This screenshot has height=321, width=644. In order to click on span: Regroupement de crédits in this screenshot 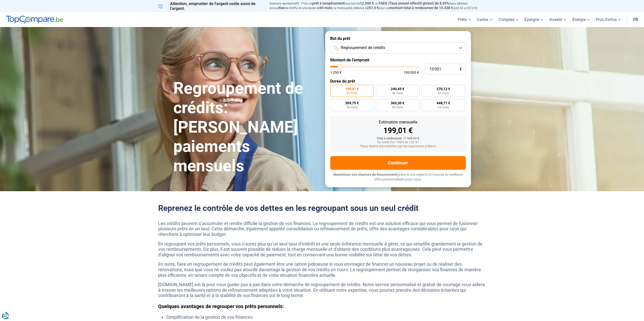, I will do `click(363, 48)`.